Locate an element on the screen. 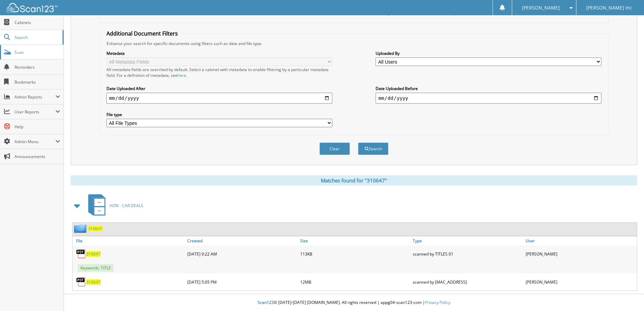 Image resolution: width=644 pixels, height=311 pixels. a: here is located at coordinates (182, 75).